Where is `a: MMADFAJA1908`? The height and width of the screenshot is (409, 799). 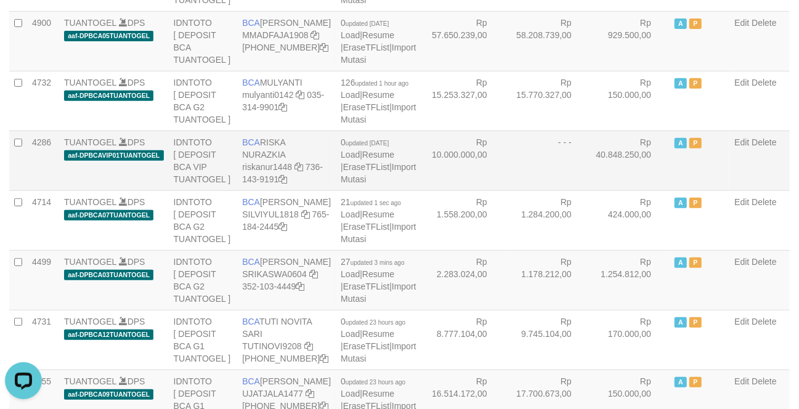
a: MMADFAJA1908 is located at coordinates (275, 35).